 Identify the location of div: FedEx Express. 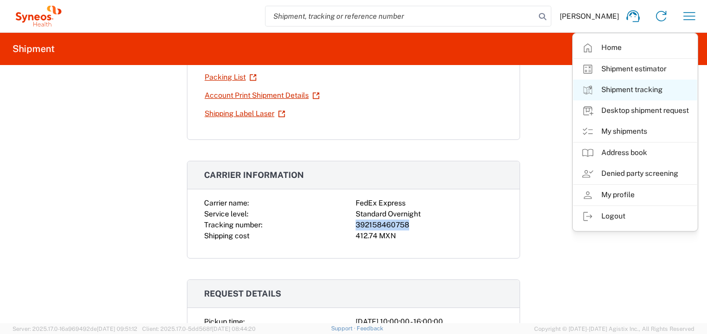
(429, 203).